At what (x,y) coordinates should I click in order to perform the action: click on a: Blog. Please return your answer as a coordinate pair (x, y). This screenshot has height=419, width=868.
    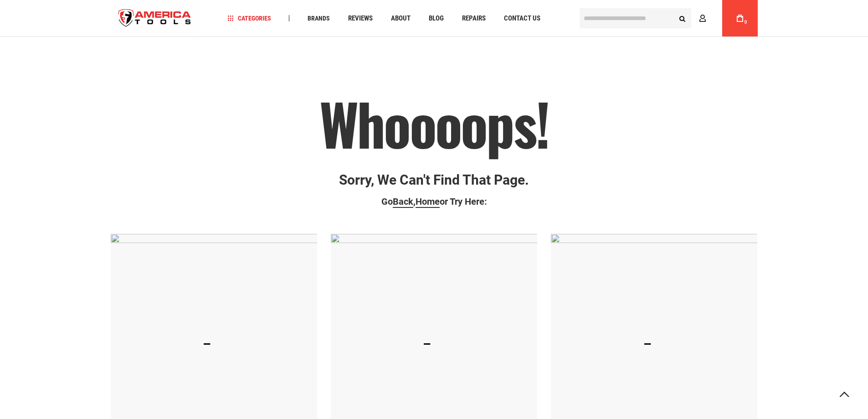
    Looking at the image, I should click on (436, 18).